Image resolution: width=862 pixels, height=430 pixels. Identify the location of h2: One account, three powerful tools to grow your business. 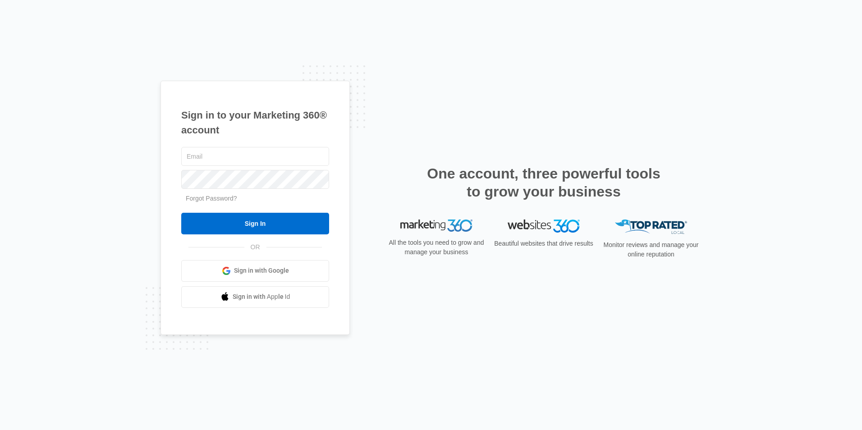
(544, 183).